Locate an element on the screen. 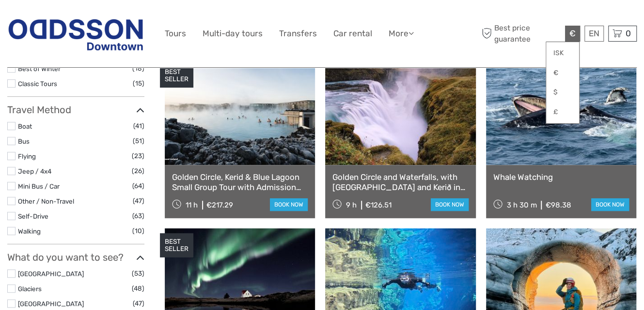  button: Open LiveChat chat widget is located at coordinates (118, 21).